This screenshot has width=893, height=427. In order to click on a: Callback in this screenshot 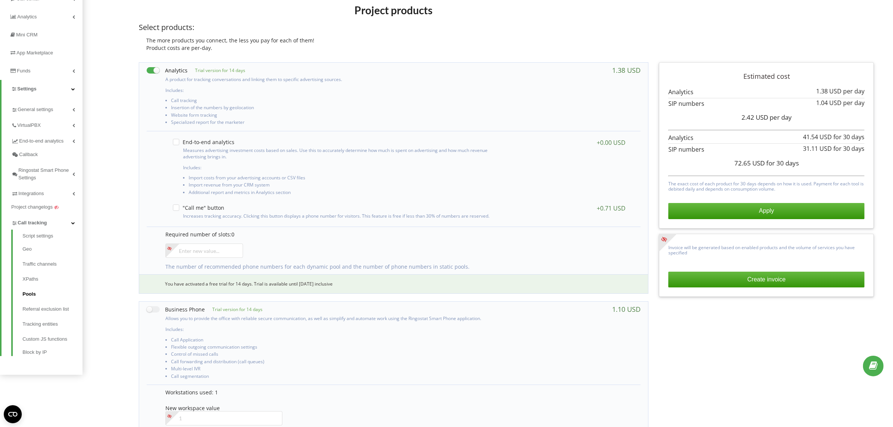, I will do `click(47, 155)`.